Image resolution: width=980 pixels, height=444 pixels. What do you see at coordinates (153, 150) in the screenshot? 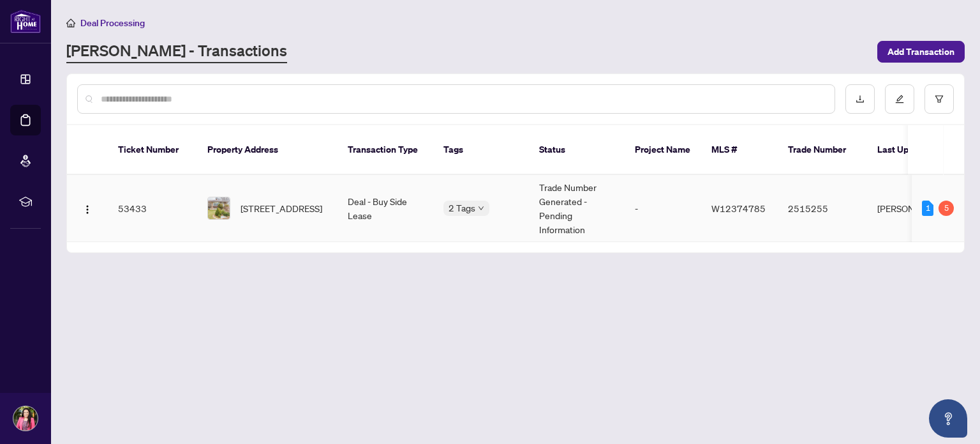
I see `th: Ticket Number` at bounding box center [153, 150].